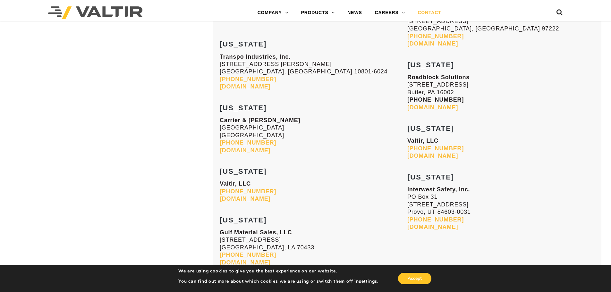 This screenshot has height=292, width=611. What do you see at coordinates (278, 281) in the screenshot?
I see `p: You can find out more about which cookies we are using or switch them off in .` at bounding box center [278, 281].